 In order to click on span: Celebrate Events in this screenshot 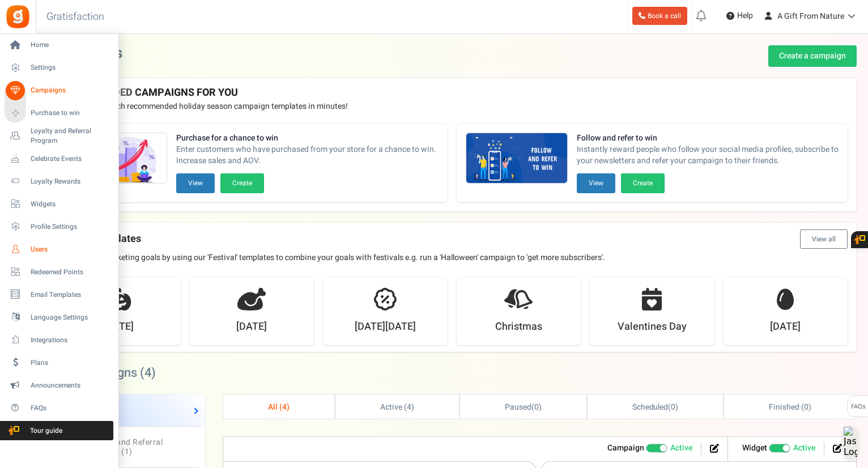, I will do `click(71, 159)`.